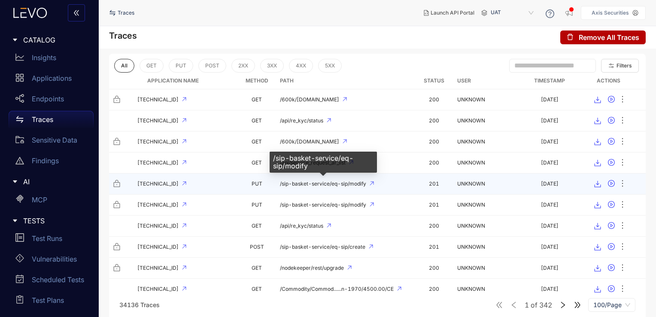 The image size is (656, 317). Describe the element at coordinates (55, 40) in the screenshot. I see `span: CATALOG` at that location.